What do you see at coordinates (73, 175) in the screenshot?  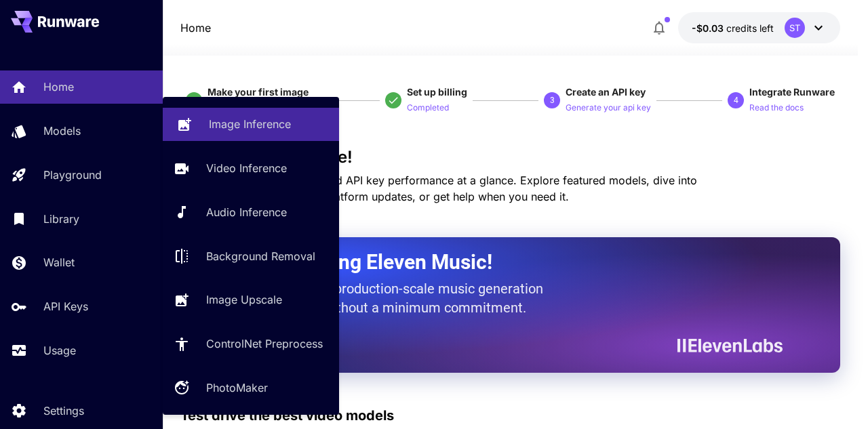 I see `p: Playground` at bounding box center [73, 175].